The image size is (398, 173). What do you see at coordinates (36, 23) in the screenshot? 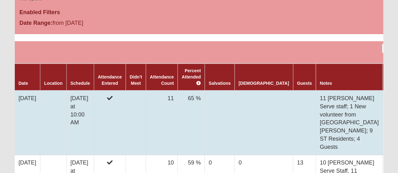
I see `label: Date Range:` at bounding box center [36, 23].